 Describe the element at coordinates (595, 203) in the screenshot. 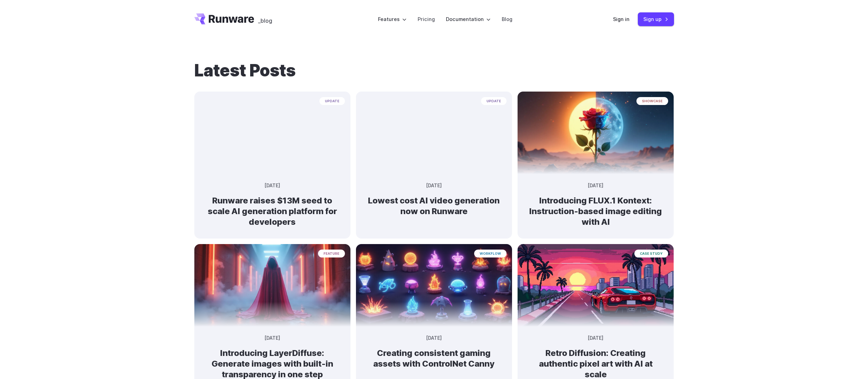

I see `a: Surreal rose in a desert landscape, split between day and night with the sun and moon aligned beh...` at that location.